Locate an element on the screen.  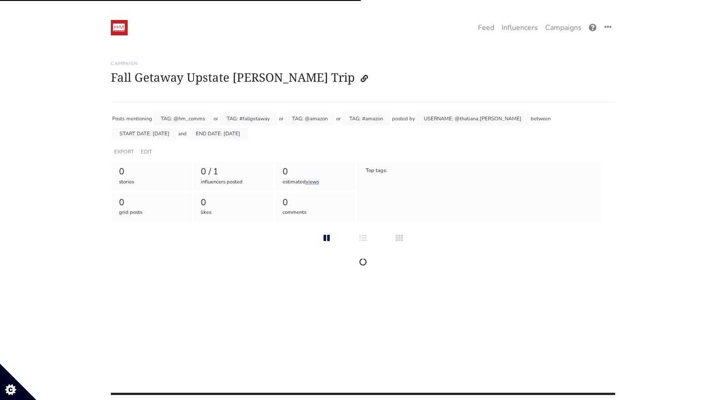
div: TAG: #amazon is located at coordinates (366, 119).